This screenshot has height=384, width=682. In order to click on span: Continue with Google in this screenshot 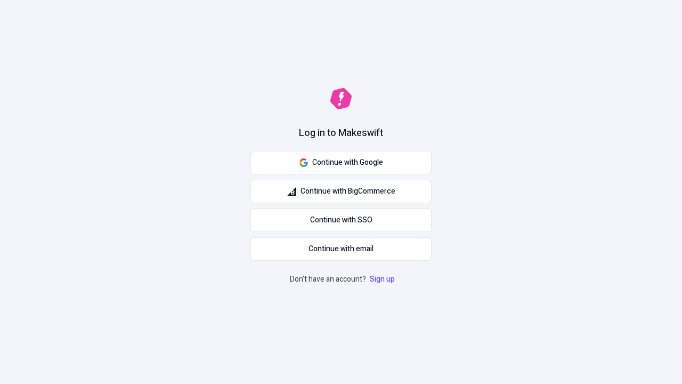, I will do `click(347, 163)`.